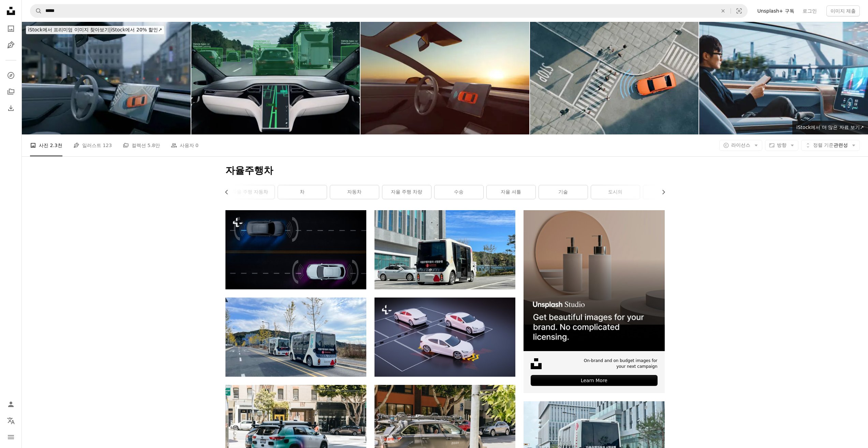 Image resolution: width=868 pixels, height=448 pixels. I want to click on span: 0, so click(197, 145).